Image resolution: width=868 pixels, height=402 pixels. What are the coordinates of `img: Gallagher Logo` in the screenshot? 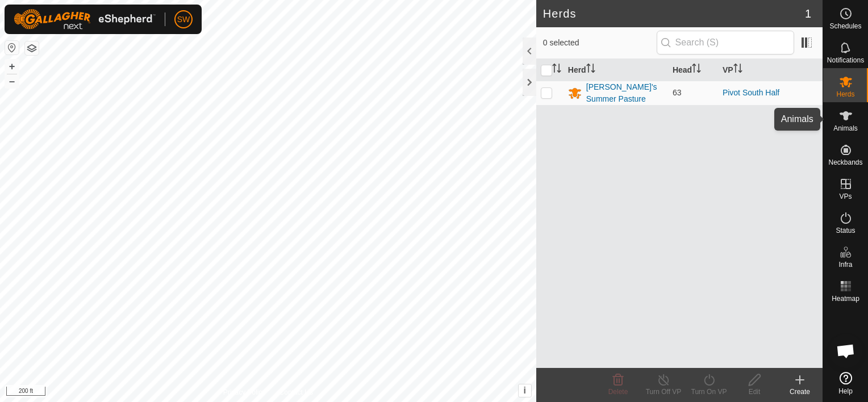 It's located at (84, 19).